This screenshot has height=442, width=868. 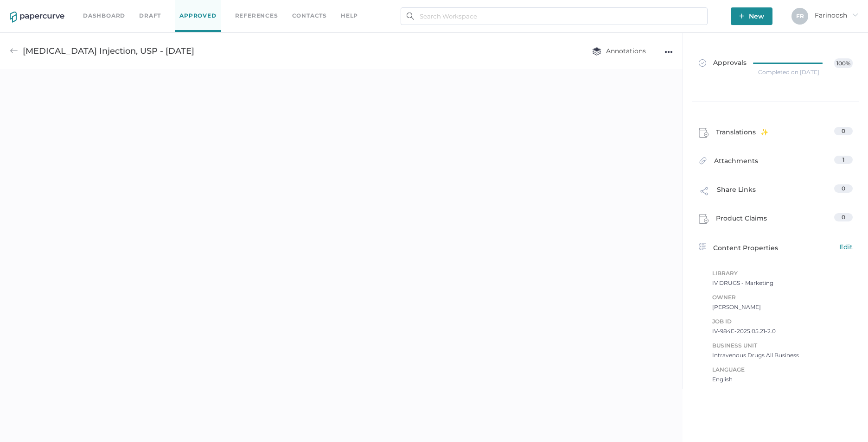 What do you see at coordinates (782, 370) in the screenshot?
I see `span: Language` at bounding box center [782, 370].